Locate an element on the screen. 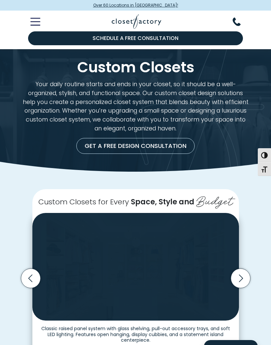  figcaption: Classic raised panel system with glass shelving, pull-out accessory trays, and soft LED lighting.... is located at coordinates (135, 332).